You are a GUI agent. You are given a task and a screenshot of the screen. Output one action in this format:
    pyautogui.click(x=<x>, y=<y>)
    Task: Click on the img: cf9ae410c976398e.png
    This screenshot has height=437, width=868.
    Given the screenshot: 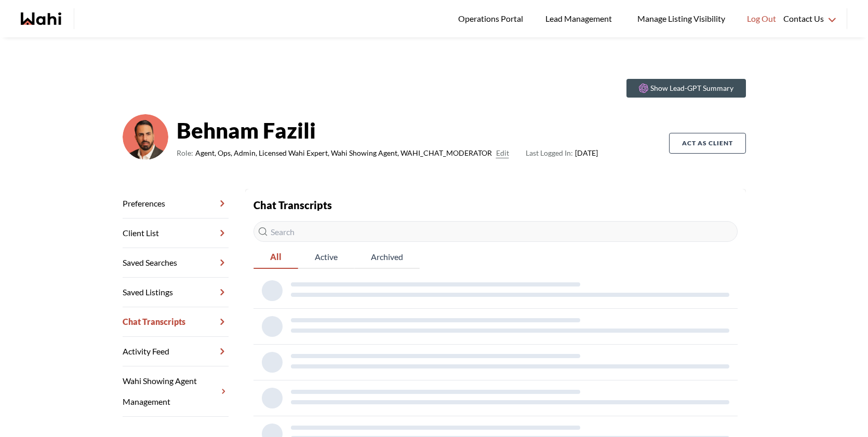 What is the action you would take?
    pyautogui.click(x=145, y=137)
    